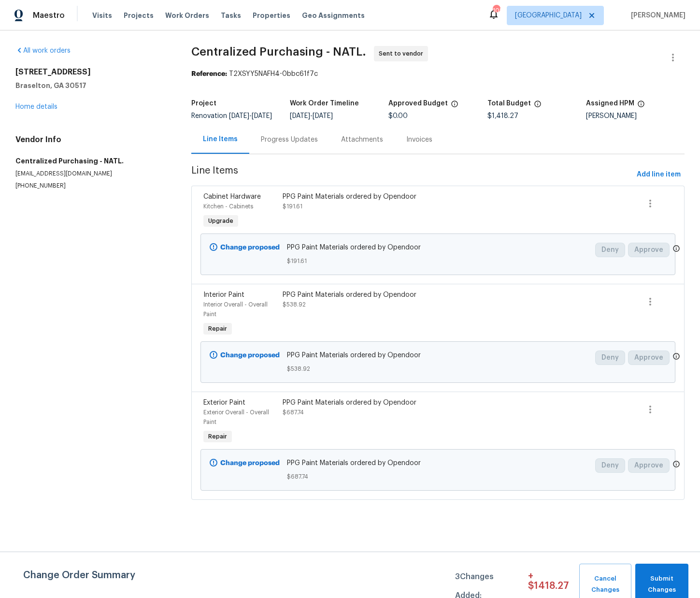  I want to click on div: Attachments, so click(362, 139).